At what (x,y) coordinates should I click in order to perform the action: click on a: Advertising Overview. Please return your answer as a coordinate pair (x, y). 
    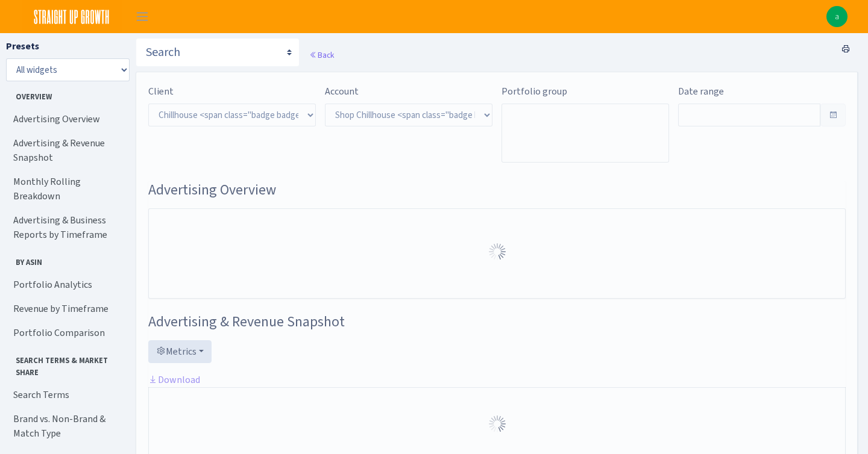
    Looking at the image, I should click on (66, 119).